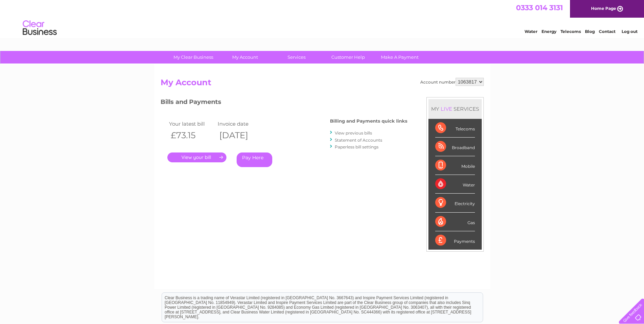 The image size is (644, 324). Describe the element at coordinates (240, 124) in the screenshot. I see `td: Invoice date` at that location.